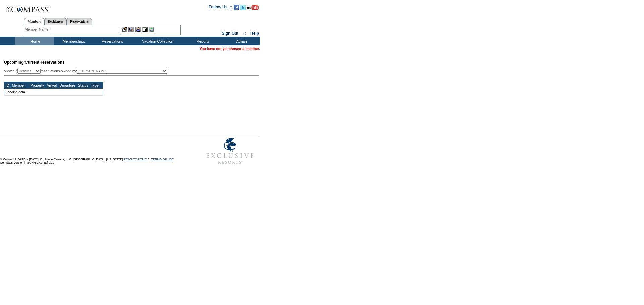  Describe the element at coordinates (37, 86) in the screenshot. I see `a: Property` at that location.